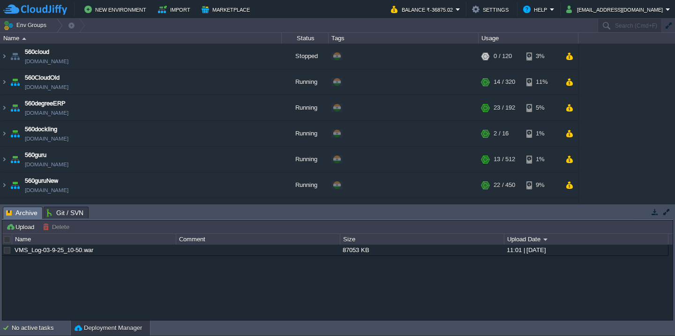 This screenshot has width=675, height=336. I want to click on div: 0 / 120, so click(503, 56).